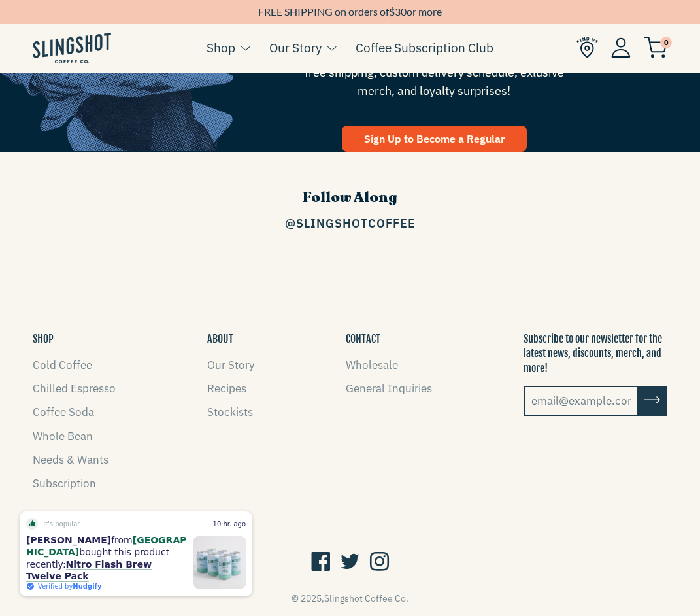 The image size is (700, 616). I want to click on a: 0, so click(656, 48).